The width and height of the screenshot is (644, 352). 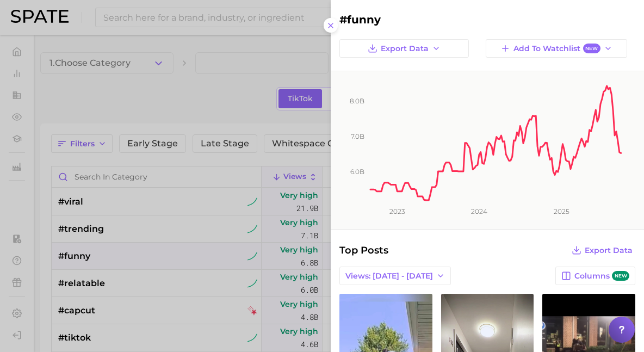 What do you see at coordinates (592, 48) in the screenshot?
I see `span: New` at bounding box center [592, 48].